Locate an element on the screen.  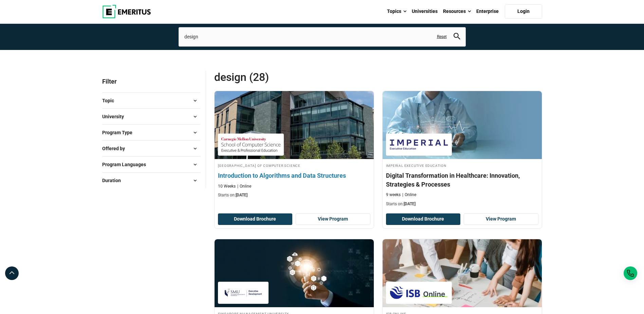
img: ISB Online is located at coordinates (419, 292).